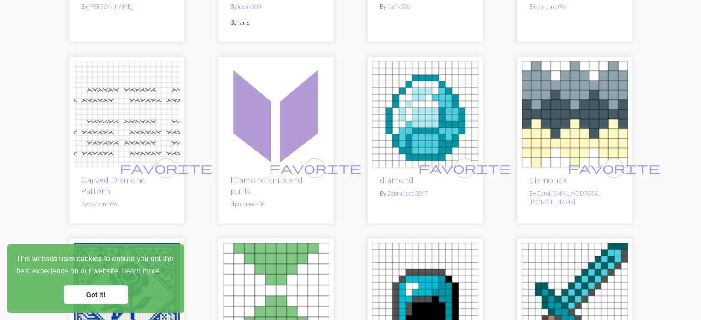 This screenshot has height=320, width=701. What do you see at coordinates (96, 266) in the screenshot?
I see `span: This website uses cookies to ensure you get the best experience on our website.` at bounding box center [96, 266].